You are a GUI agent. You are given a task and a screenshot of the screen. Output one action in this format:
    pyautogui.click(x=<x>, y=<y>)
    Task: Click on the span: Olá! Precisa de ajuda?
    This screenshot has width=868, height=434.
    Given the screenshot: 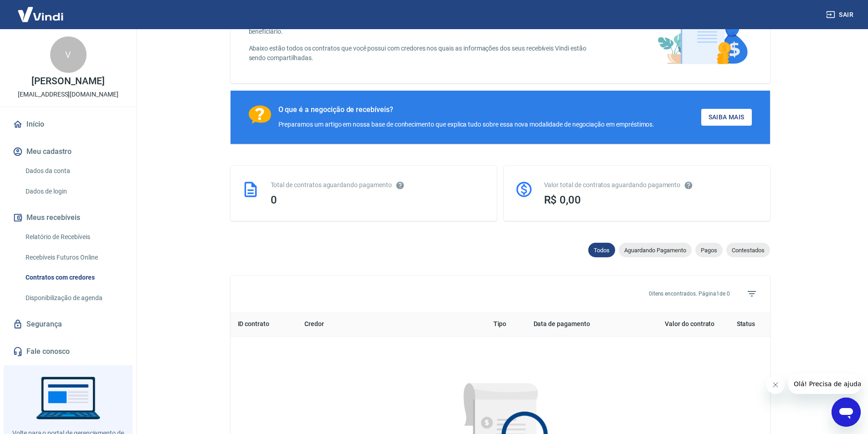 What is the action you would take?
    pyautogui.click(x=41, y=10)
    